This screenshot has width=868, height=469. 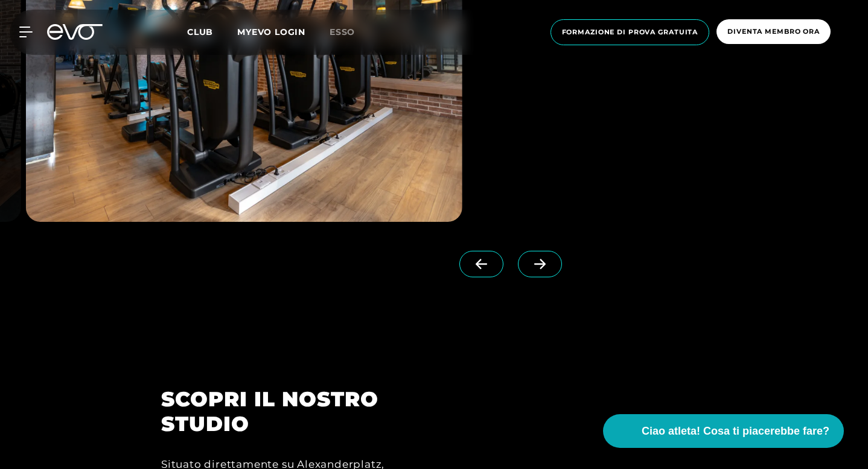 I want to click on font: MYEVO LOGIN, so click(x=271, y=32).